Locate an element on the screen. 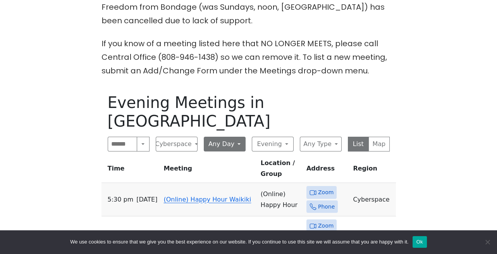 Image resolution: width=497 pixels, height=254 pixels. button: Any Day is located at coordinates (225, 144).